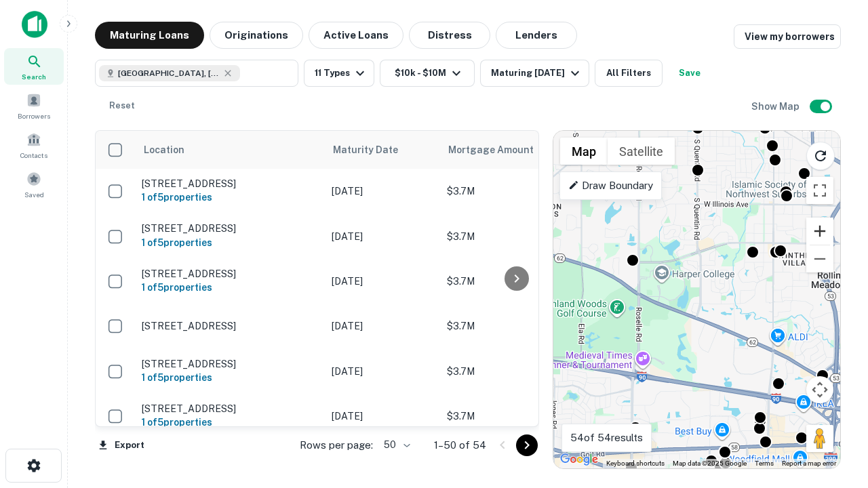 The image size is (868, 488). Describe the element at coordinates (34, 66) in the screenshot. I see `div: Search` at that location.